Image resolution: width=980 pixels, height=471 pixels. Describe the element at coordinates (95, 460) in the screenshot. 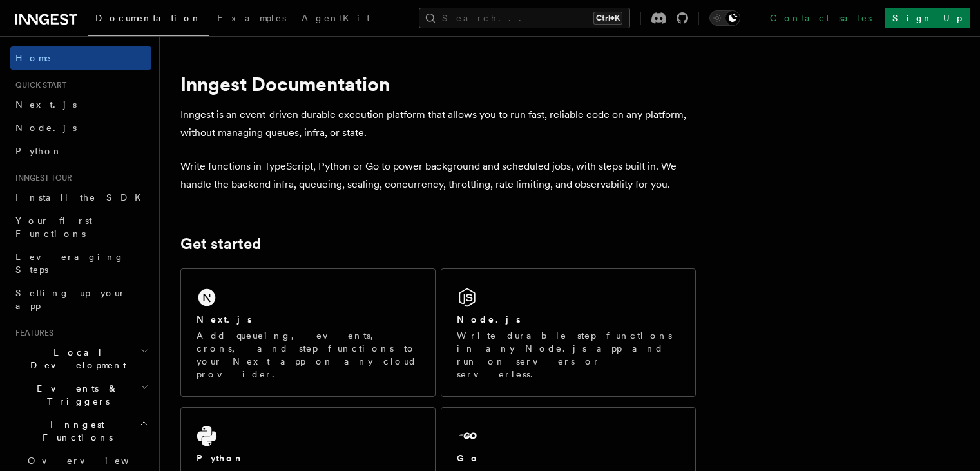

I see `span: Overview` at that location.